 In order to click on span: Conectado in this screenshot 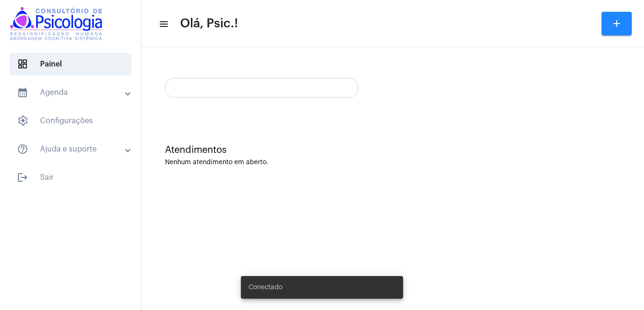, I will do `click(266, 287)`.